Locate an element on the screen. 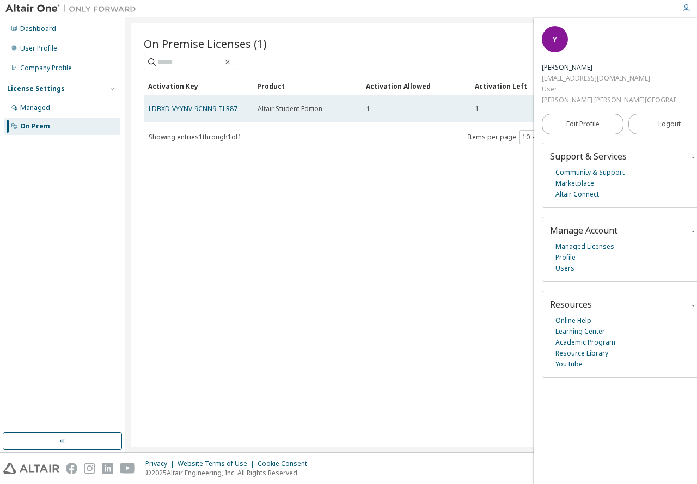 This screenshot has height=484, width=697. div: Activation Allowed is located at coordinates (416, 86).